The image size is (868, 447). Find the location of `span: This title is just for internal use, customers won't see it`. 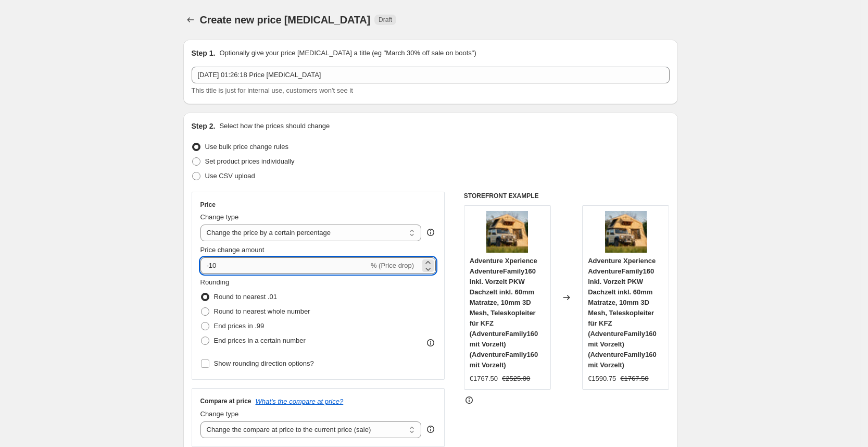

span: This title is just for internal use, customers won't see it is located at coordinates (272, 90).